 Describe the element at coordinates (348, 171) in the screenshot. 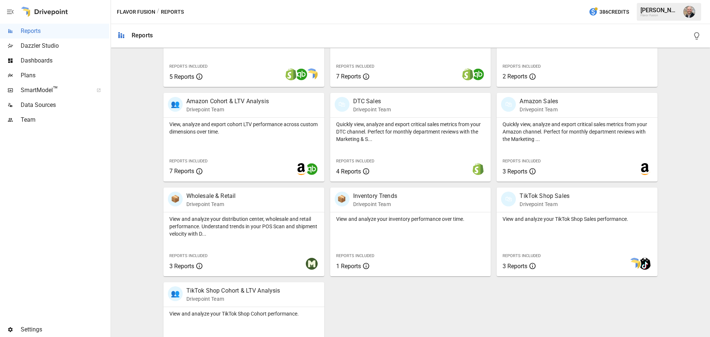

I see `span: 4 Reports` at that location.